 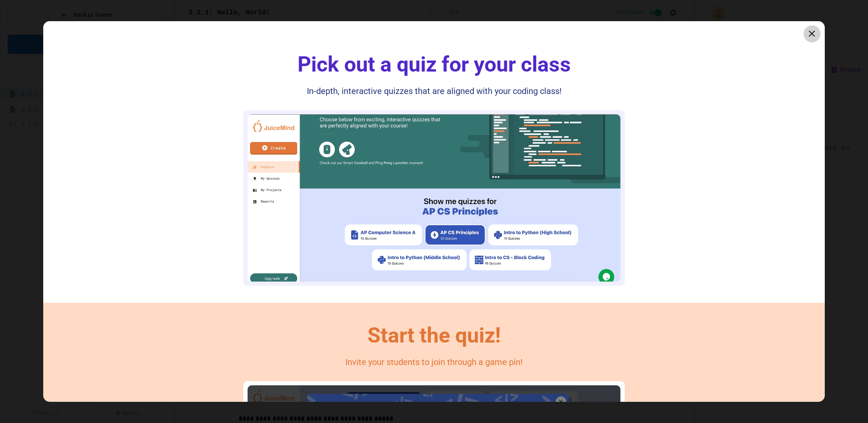 What do you see at coordinates (434, 362) in the screenshot?
I see `div: Invite your students to join through a game pin!` at bounding box center [434, 362].